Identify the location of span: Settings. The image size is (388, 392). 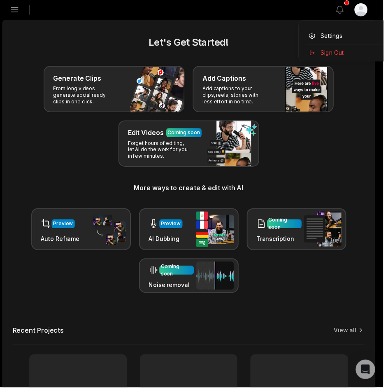
(336, 36).